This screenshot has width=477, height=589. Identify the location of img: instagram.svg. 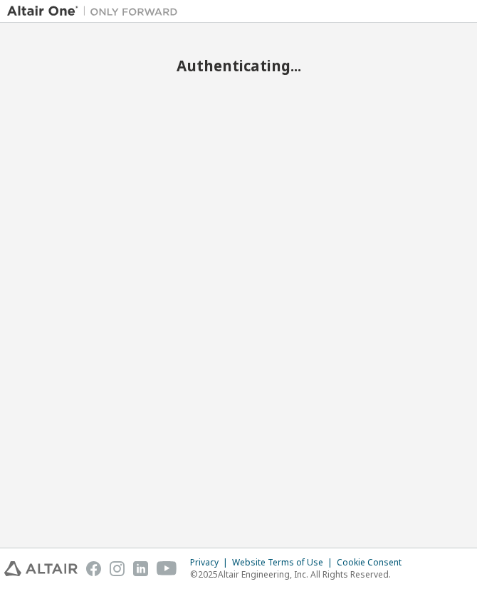
(117, 568).